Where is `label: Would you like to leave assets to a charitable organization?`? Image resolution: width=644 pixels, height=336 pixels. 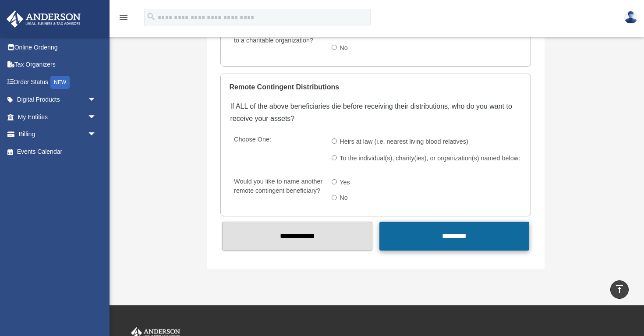 label: Would you like to leave assets to a charitable organization? is located at coordinates (277, 41).